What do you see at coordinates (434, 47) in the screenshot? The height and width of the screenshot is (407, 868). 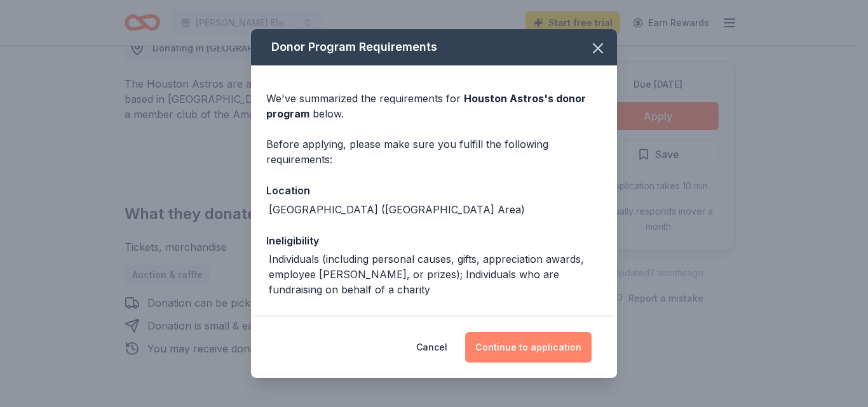 I see `div: Donor Program Requirements` at bounding box center [434, 47].